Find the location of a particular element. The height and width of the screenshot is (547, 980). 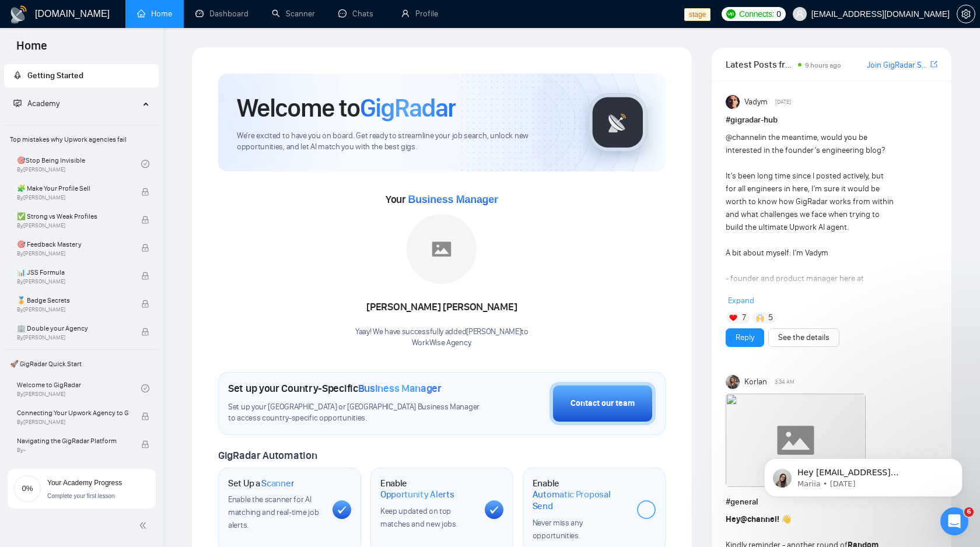

span: ✅ Strong vs Weak Profiles is located at coordinates (73, 217).